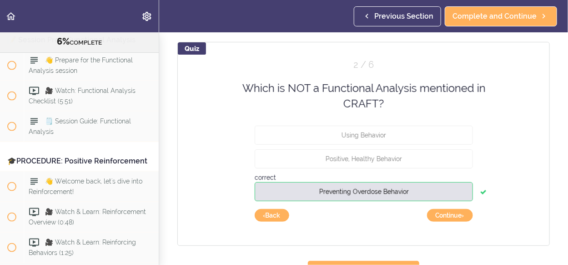 The height and width of the screenshot is (265, 568). Describe the element at coordinates (265, 177) in the screenshot. I see `span: correct` at that location.